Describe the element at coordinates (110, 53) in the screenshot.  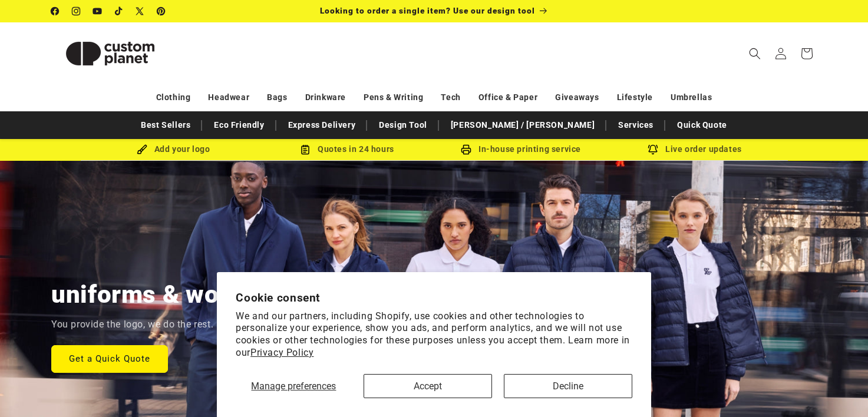
I see `a: Custom Planet` at that location.